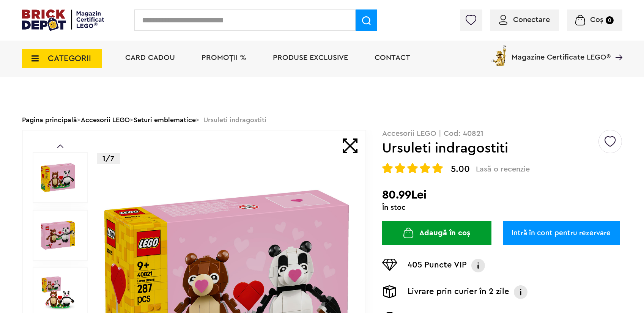 The width and height of the screenshot is (644, 313). Describe the element at coordinates (150, 58) in the screenshot. I see `span: Card Cadou` at that location.